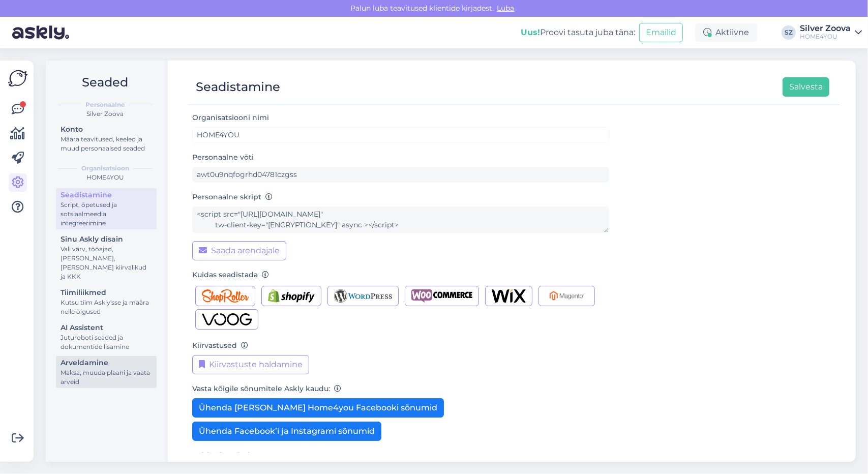 The image size is (868, 474). What do you see at coordinates (106, 144) in the screenshot?
I see `div: Määra teavitused, keeled ja muud personaalsed seaded` at bounding box center [106, 144].